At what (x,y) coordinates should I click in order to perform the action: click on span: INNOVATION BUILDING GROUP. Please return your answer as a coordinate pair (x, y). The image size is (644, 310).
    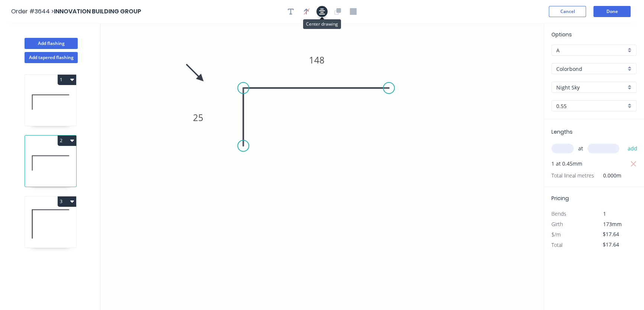
    Looking at the image, I should click on (98, 11).